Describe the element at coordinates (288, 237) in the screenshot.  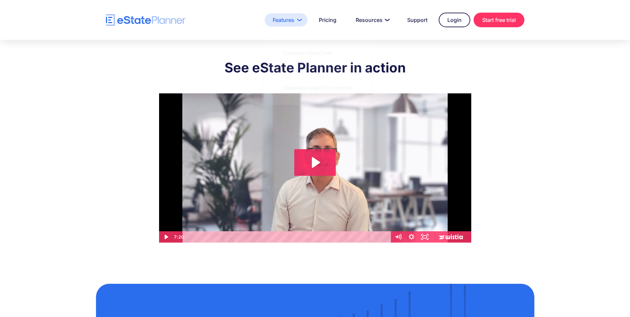
I see `div: Playbar` at that location.